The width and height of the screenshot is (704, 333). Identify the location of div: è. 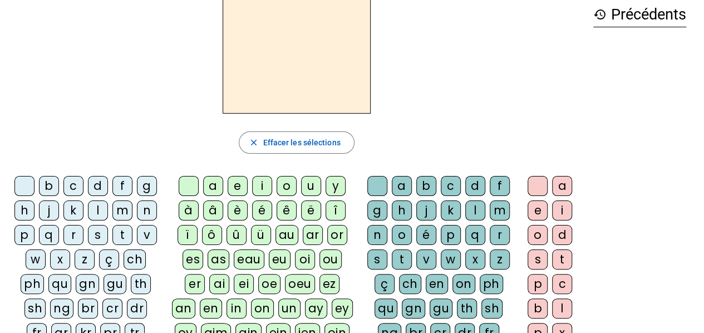
(238, 210).